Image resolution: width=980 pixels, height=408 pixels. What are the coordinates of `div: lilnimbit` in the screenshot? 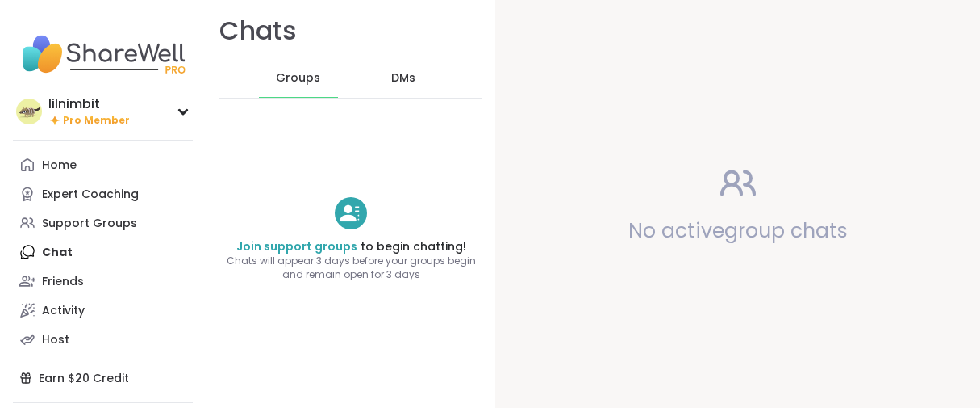 It's located at (89, 104).